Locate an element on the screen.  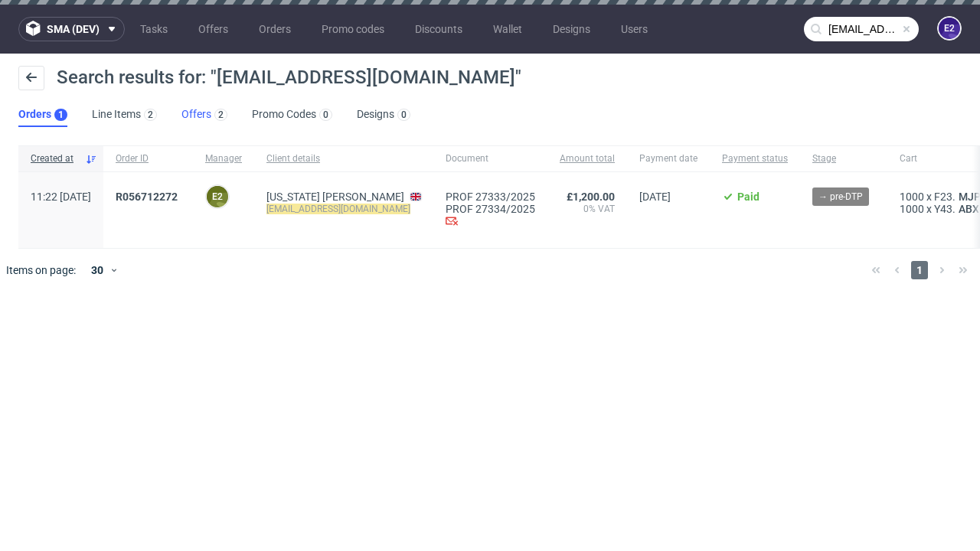
a: Promo codes is located at coordinates (353, 29).